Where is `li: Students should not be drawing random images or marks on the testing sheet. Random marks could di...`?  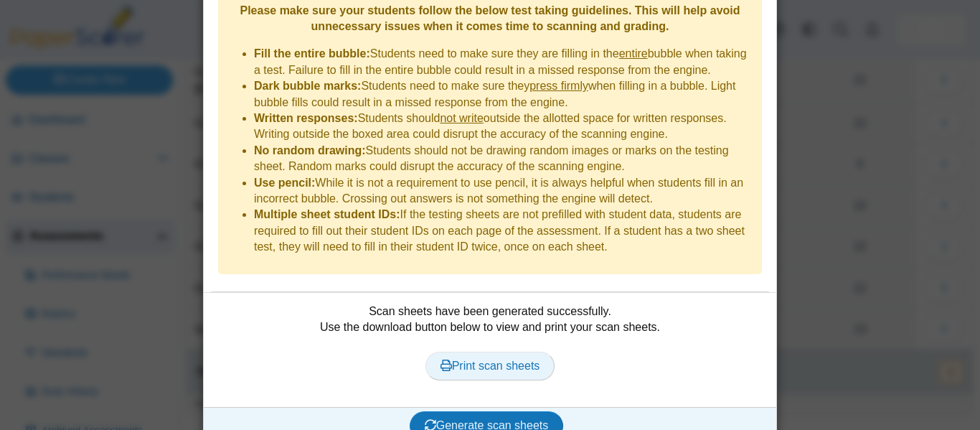
li: Students should not be drawing random images or marks on the testing sheet. Random marks could di... is located at coordinates (504, 159).